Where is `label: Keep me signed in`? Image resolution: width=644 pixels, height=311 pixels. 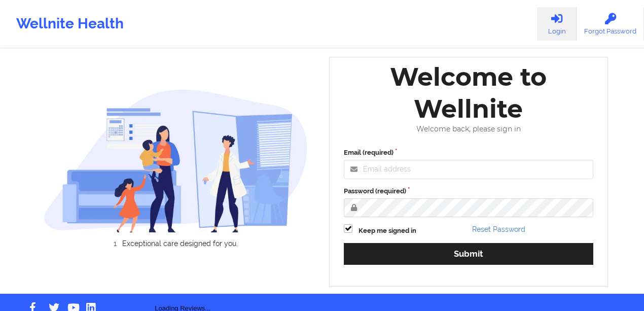
label: Keep me signed in is located at coordinates (387, 231).